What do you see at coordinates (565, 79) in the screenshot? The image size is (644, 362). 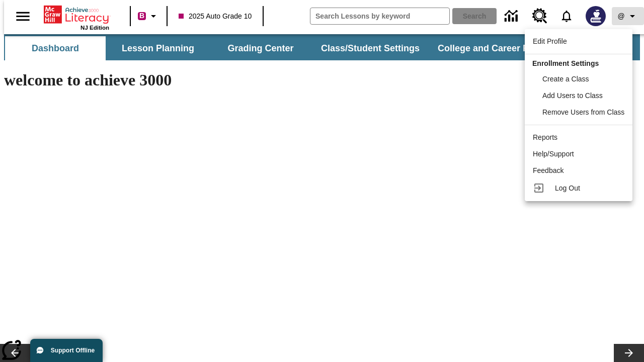 I see `span: Create a Class` at bounding box center [565, 79].